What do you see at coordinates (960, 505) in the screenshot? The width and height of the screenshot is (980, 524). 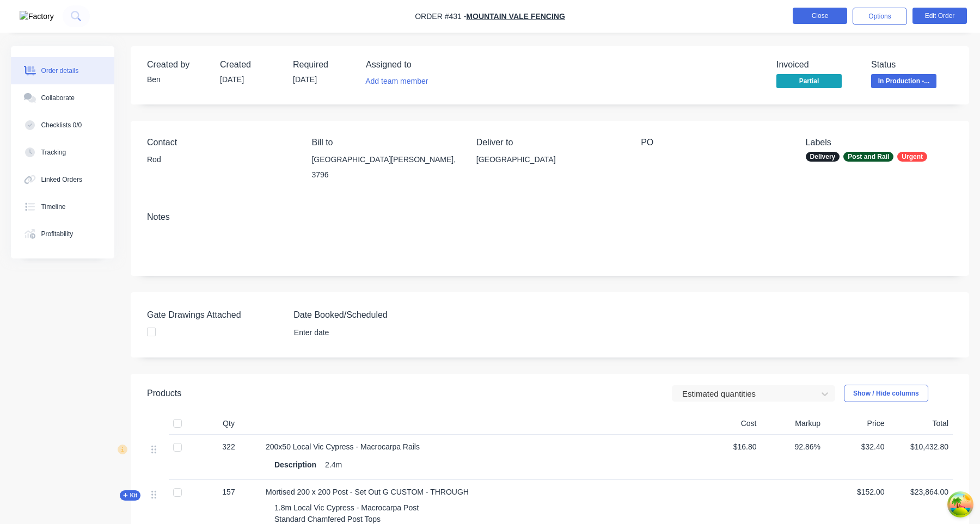 I see `button: Open Tanstack query devtools` at bounding box center [960, 505].